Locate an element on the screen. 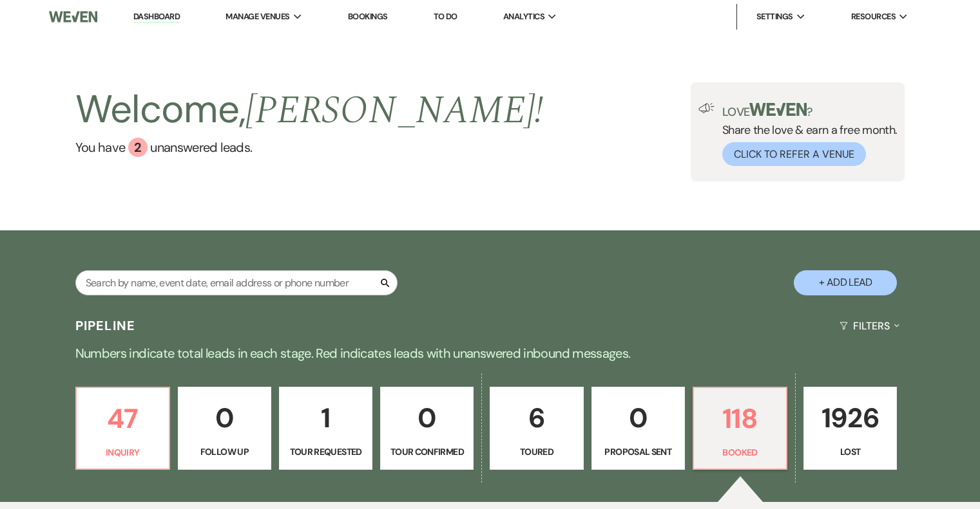 The image size is (980, 509). span: Resources is located at coordinates (873, 17).